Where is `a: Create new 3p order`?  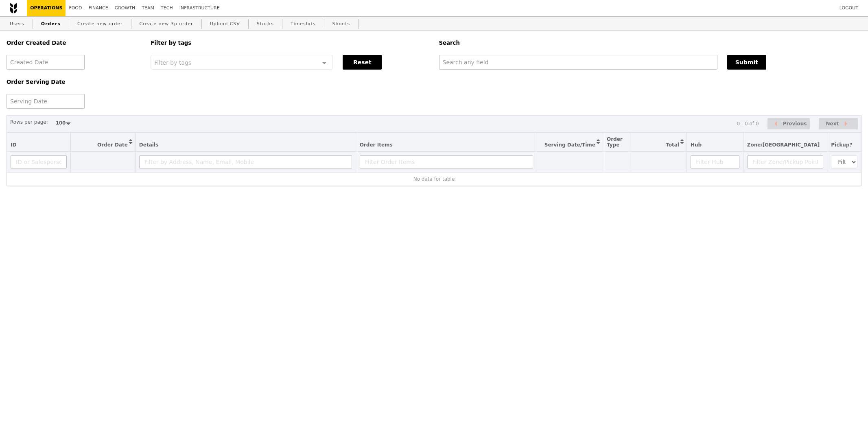
a: Create new 3p order is located at coordinates (167, 24).